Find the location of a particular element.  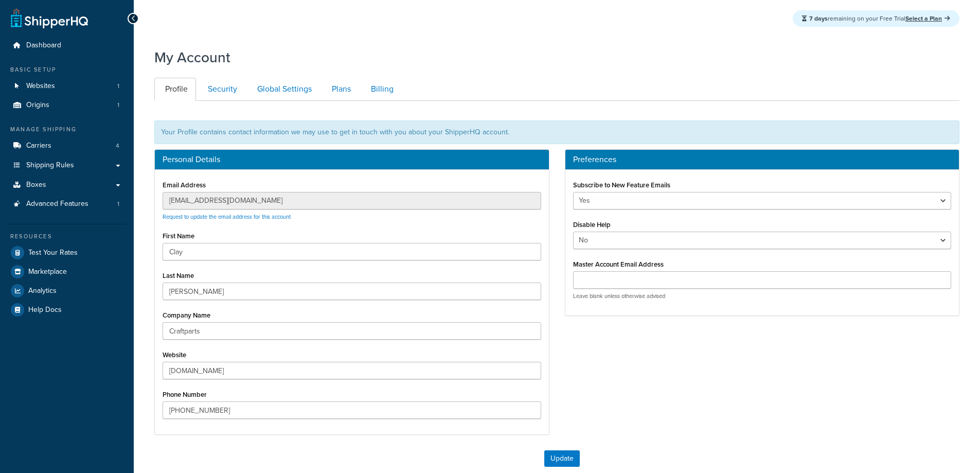

li: Websites is located at coordinates (67, 86).